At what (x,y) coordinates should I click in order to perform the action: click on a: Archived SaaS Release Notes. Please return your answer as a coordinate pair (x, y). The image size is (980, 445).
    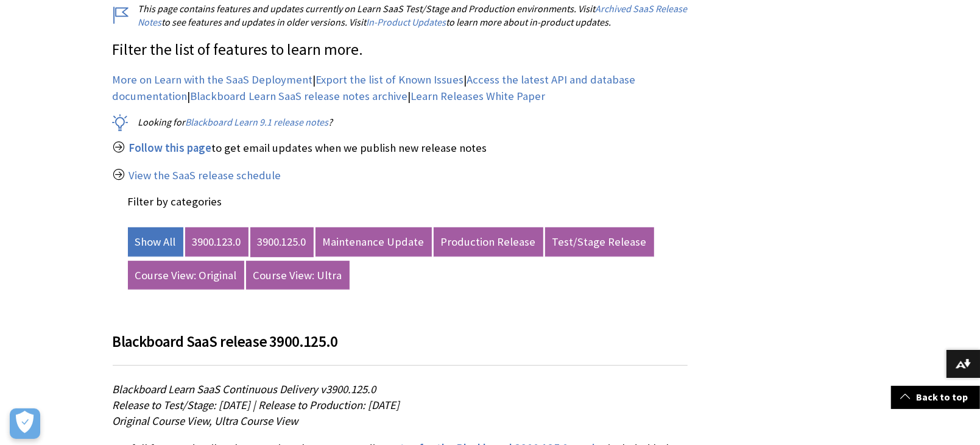
    Looking at the image, I should click on (413, 15).